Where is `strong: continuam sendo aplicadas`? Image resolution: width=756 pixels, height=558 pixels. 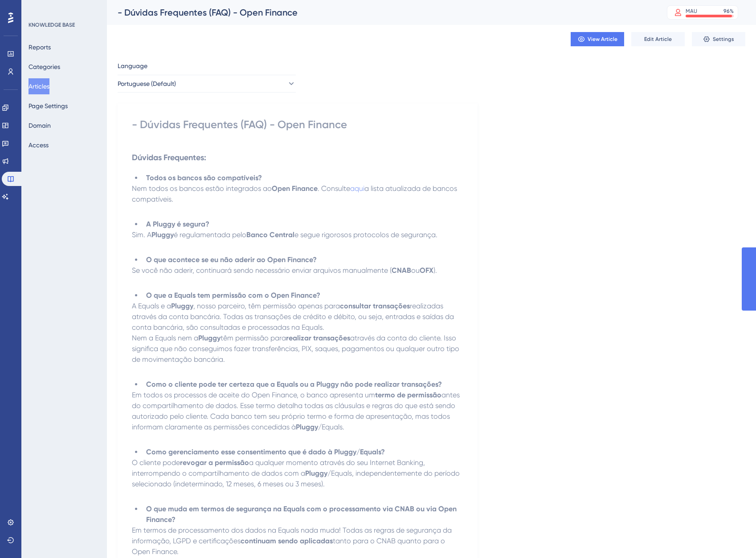 strong: continuam sendo aplicadas is located at coordinates (286, 540).